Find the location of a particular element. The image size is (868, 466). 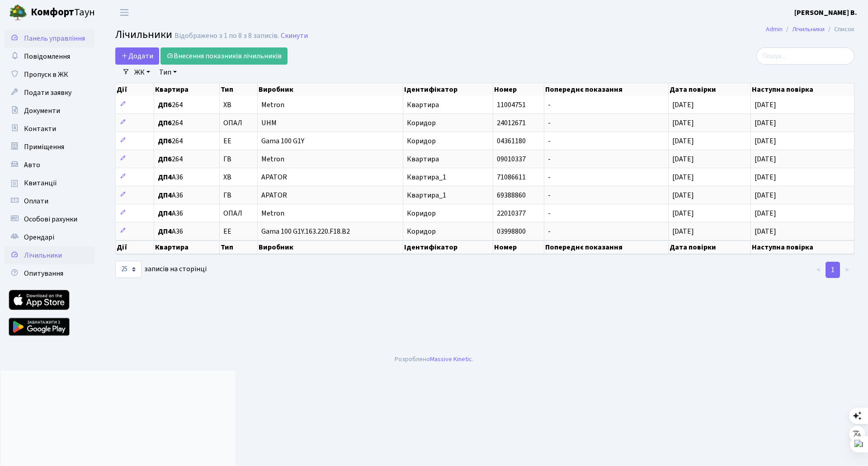

th: Дата повірки is located at coordinates (710, 247).